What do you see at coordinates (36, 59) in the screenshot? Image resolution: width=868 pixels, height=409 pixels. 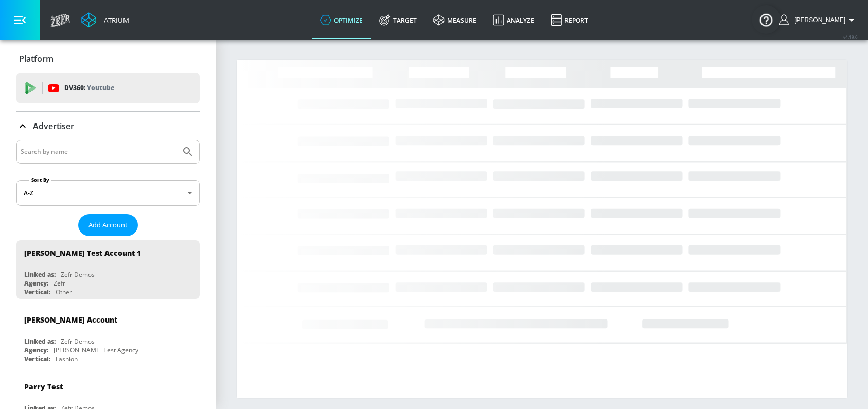 I see `p: Platform` at bounding box center [36, 59].